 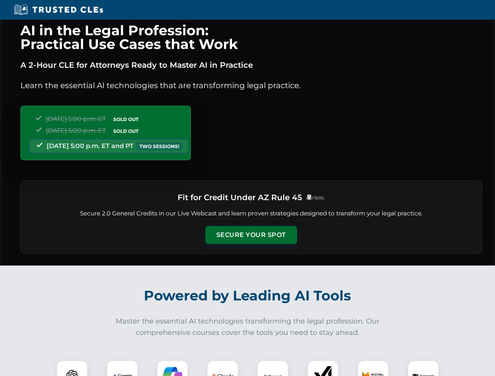 I want to click on p: Learn the essential AI technologies that are transforming legal practice., so click(x=251, y=85).